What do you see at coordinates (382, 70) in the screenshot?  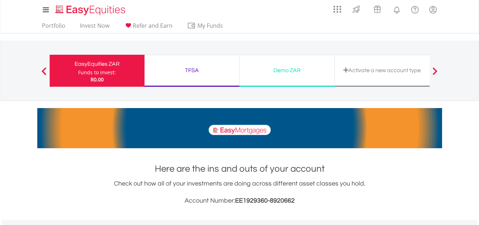 I see `div: Activate a new account type` at bounding box center [382, 70].